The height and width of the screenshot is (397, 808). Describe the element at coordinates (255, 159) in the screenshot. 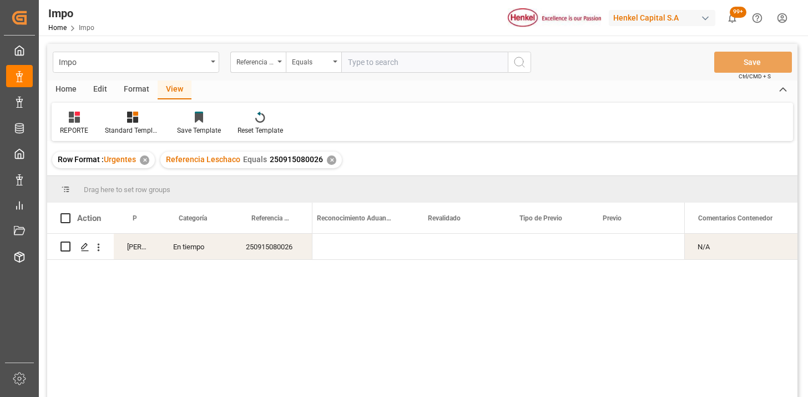

I see `span: Equals` at that location.